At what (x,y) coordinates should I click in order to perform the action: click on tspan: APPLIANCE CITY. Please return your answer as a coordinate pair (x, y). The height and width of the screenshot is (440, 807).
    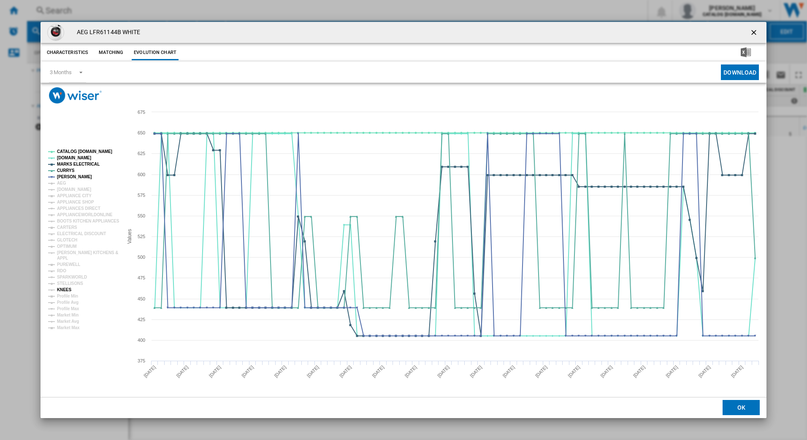
    Looking at the image, I should click on (74, 196).